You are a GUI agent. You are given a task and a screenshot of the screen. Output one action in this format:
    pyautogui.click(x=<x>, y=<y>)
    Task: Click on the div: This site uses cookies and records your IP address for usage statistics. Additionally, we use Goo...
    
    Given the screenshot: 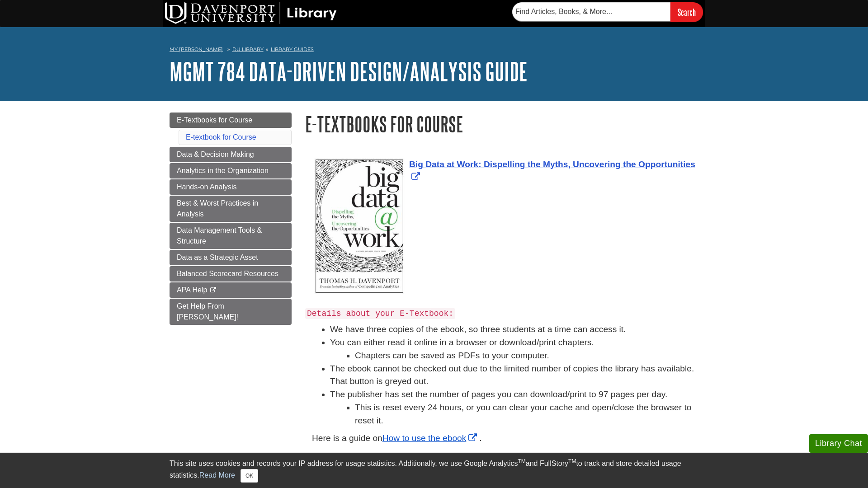 What is the action you would take?
    pyautogui.click(x=434, y=471)
    